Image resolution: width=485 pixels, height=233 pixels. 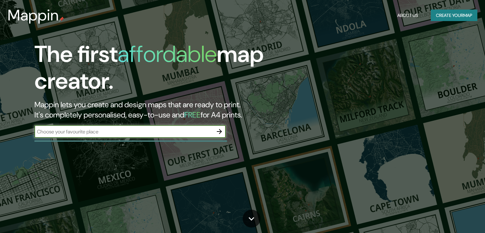 I want to click on h1: The first map creator., so click(x=156, y=70).